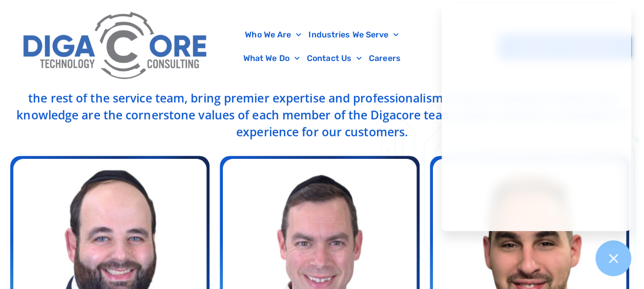 The image size is (644, 289). I want to click on a: Careers, so click(385, 58).